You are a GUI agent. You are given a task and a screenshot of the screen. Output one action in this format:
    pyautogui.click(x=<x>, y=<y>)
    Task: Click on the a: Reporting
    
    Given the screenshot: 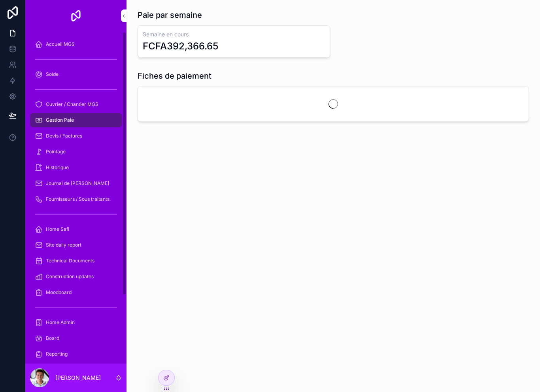 What is the action you would take?
    pyautogui.click(x=76, y=354)
    